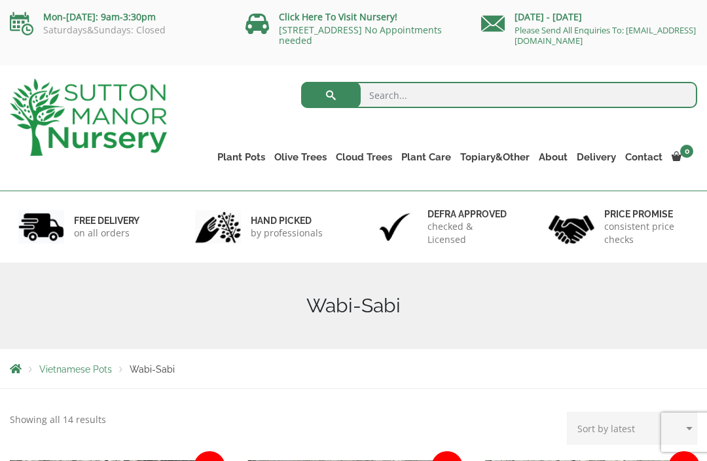  What do you see at coordinates (646, 233) in the screenshot?
I see `p: consistent price checks` at bounding box center [646, 233].